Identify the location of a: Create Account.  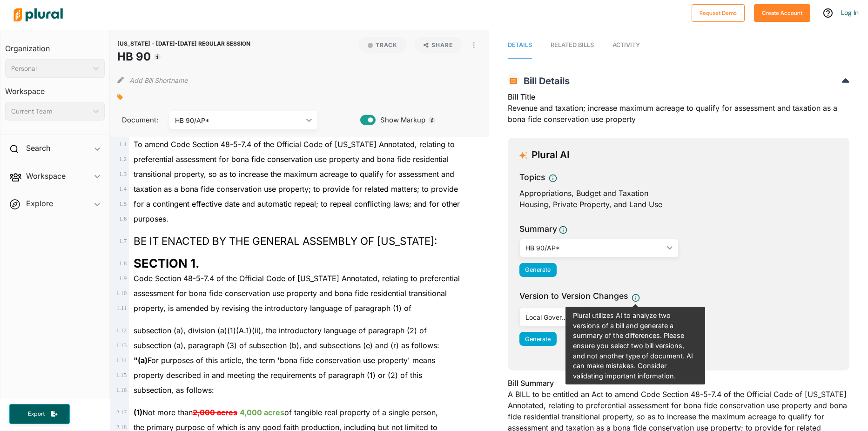
(782, 12).